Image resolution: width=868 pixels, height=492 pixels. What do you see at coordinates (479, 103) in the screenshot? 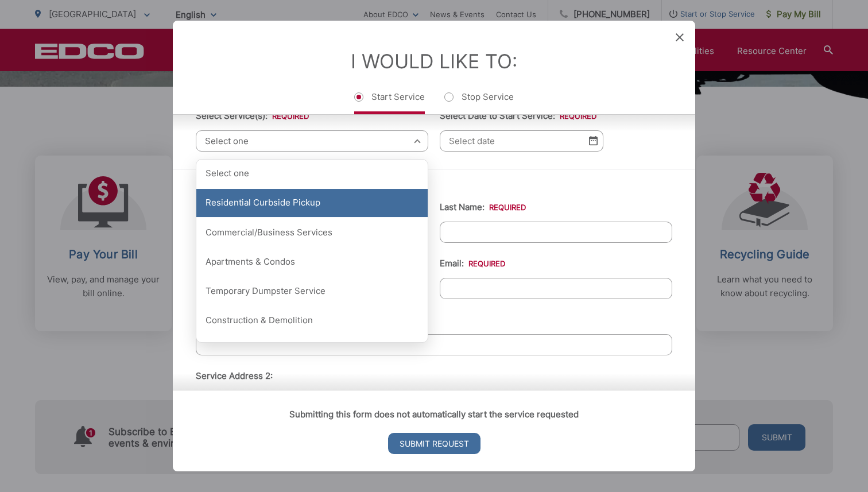
I see `label: Stop Service` at bounding box center [479, 103].